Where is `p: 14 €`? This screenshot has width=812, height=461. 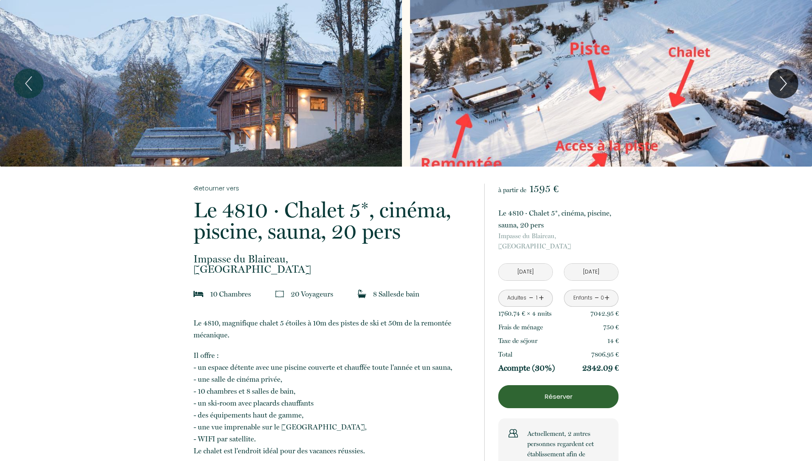
p: 14 € is located at coordinates (613, 341).